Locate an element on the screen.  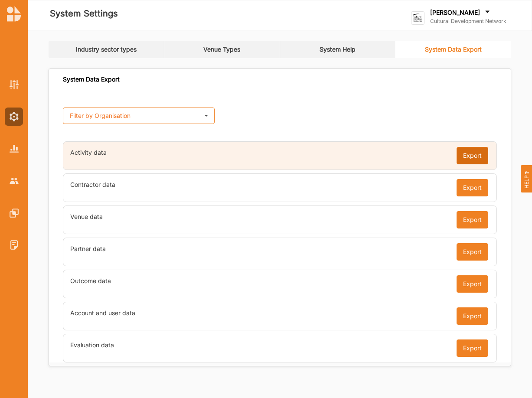
a: System Settings is located at coordinates (14, 117).